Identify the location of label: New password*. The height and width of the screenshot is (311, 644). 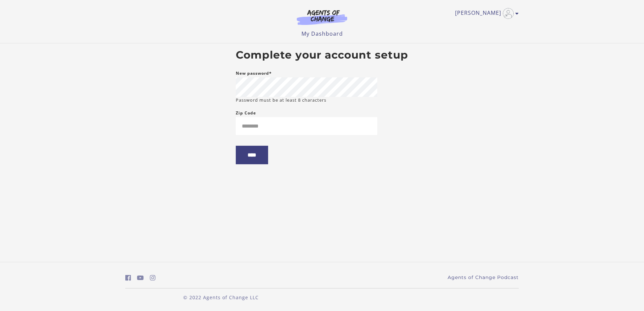
(253, 73).